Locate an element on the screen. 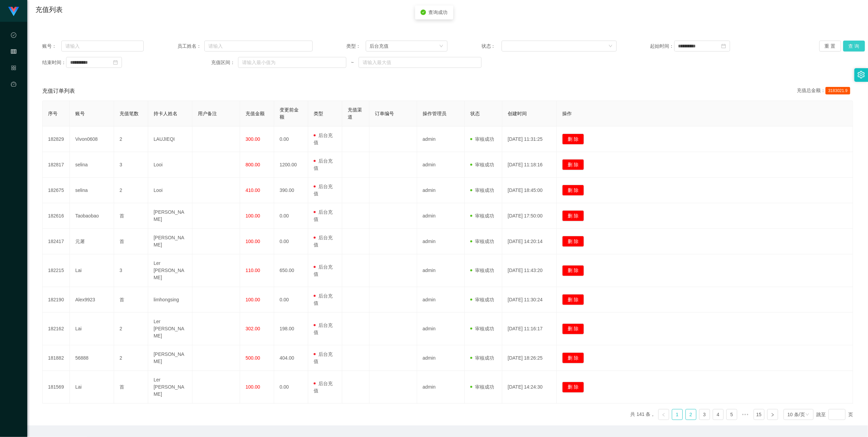  span: 操作管理员 is located at coordinates (434, 113).